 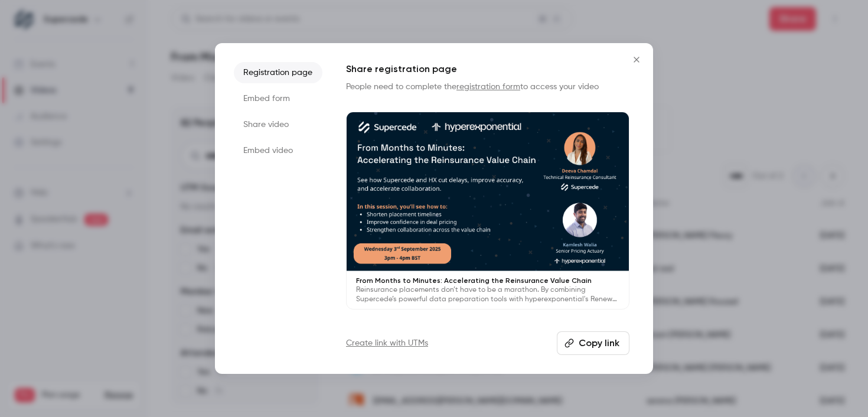 I want to click on button: Close, so click(x=636, y=60).